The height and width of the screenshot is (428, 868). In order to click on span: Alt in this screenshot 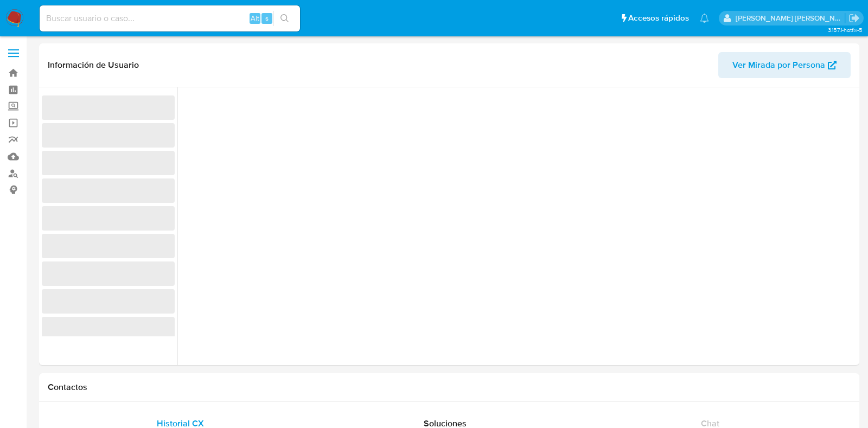, I will do `click(255, 18)`.